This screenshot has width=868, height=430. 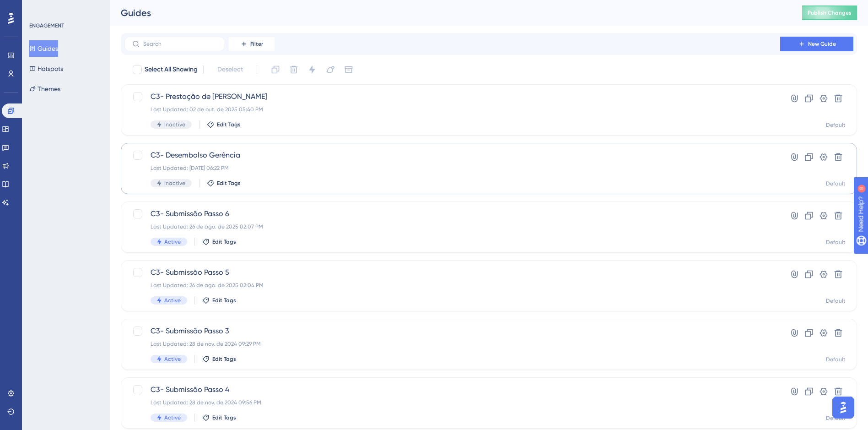 What do you see at coordinates (230, 69) in the screenshot?
I see `button: Deselect` at bounding box center [230, 69].